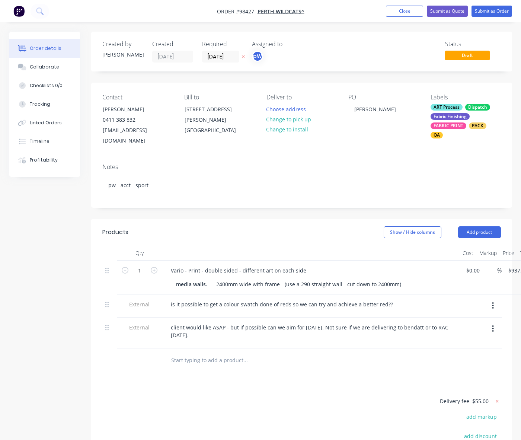  What do you see at coordinates (45, 104) in the screenshot?
I see `button: Tracking` at bounding box center [45, 104].